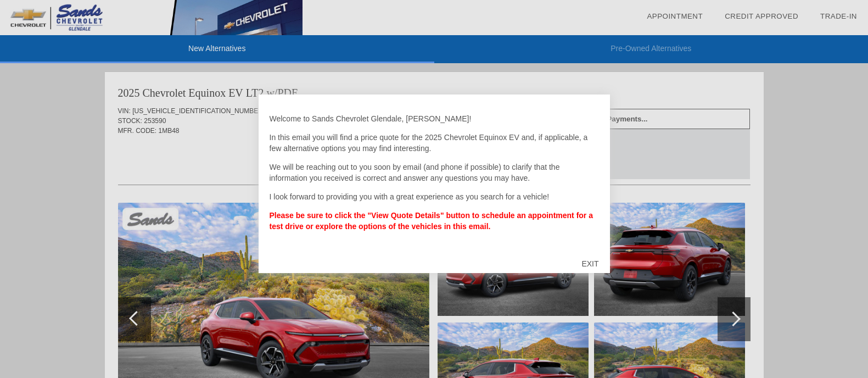 The height and width of the screenshot is (378, 868). Describe the element at coordinates (590, 264) in the screenshot. I see `div: EXIT` at that location.